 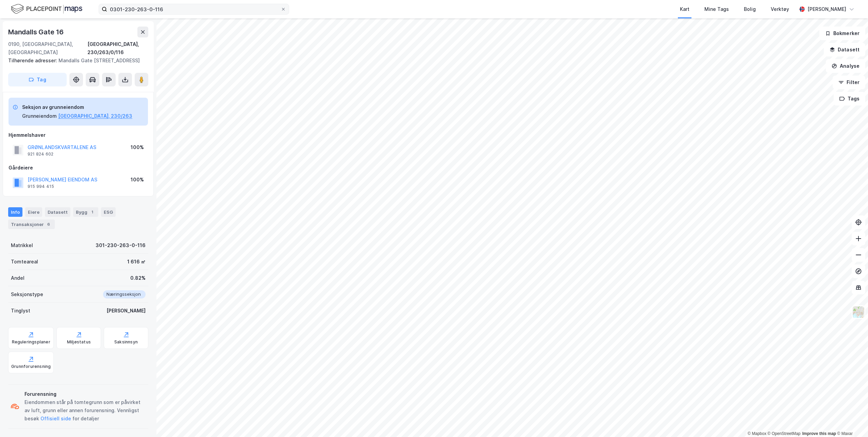 I want to click on div: Tomteareal, so click(x=25, y=262).